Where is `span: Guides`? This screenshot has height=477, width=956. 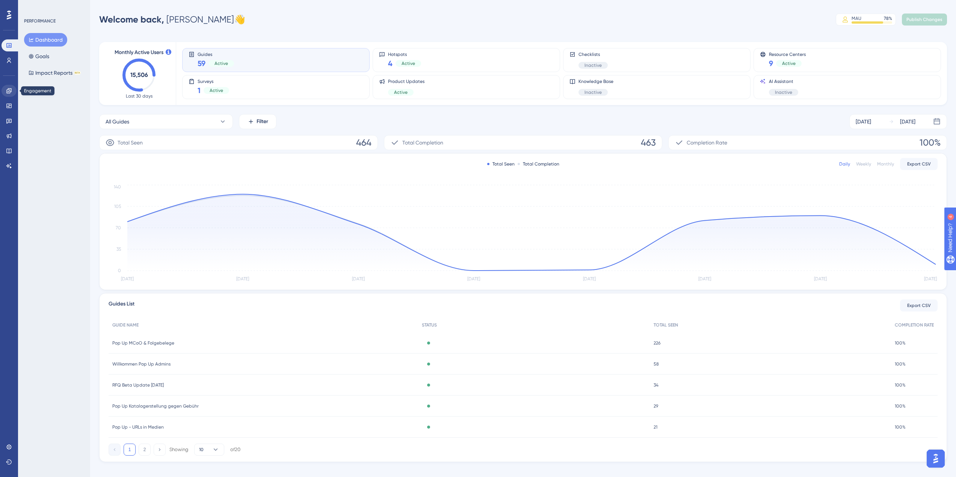
span: Guides is located at coordinates (216, 54).